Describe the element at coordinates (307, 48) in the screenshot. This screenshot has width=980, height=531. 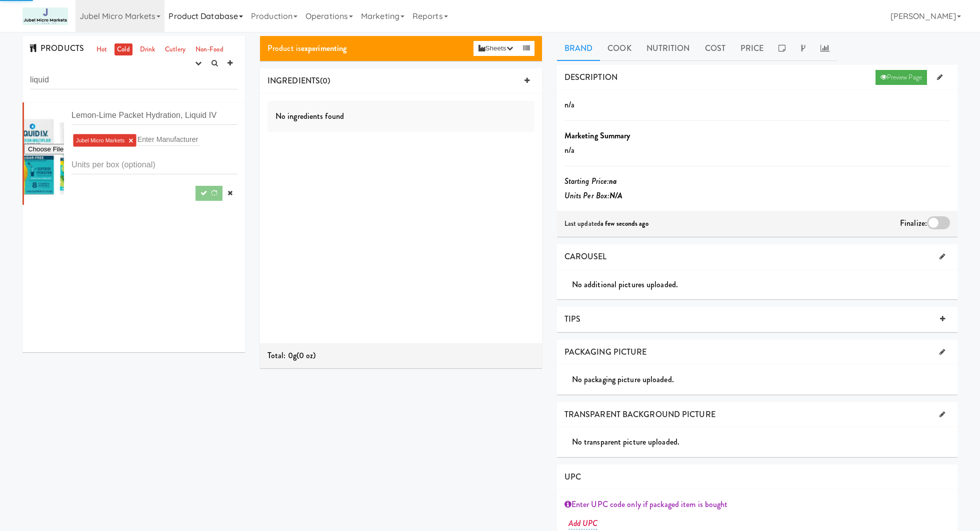
I see `span: Product is` at that location.